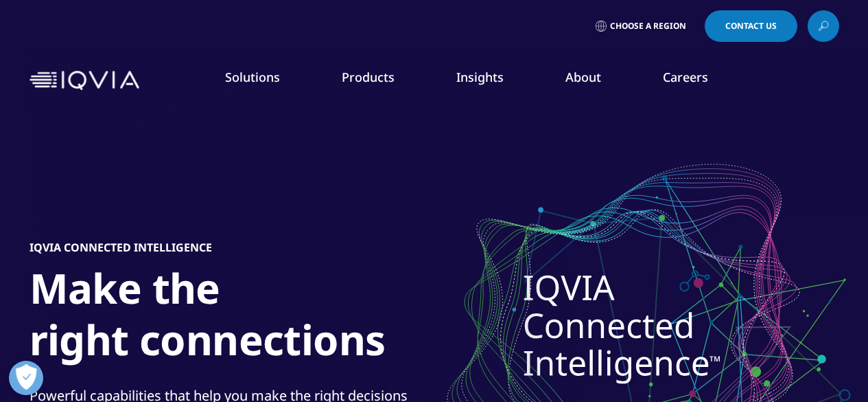 The width and height of the screenshot is (868, 402). Describe the element at coordinates (685, 77) in the screenshot. I see `a: Careers` at that location.